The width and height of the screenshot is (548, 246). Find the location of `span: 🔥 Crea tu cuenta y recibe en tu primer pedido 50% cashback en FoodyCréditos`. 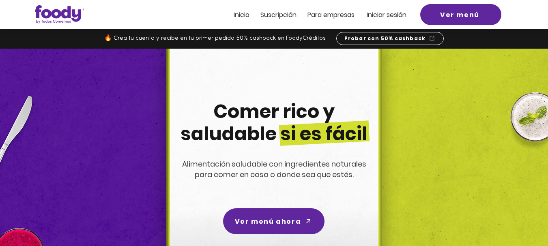

span: 🔥 Crea tu cuenta y recibe en tu primer pedido 50% cashback en FoodyCréditos is located at coordinates (215, 38).